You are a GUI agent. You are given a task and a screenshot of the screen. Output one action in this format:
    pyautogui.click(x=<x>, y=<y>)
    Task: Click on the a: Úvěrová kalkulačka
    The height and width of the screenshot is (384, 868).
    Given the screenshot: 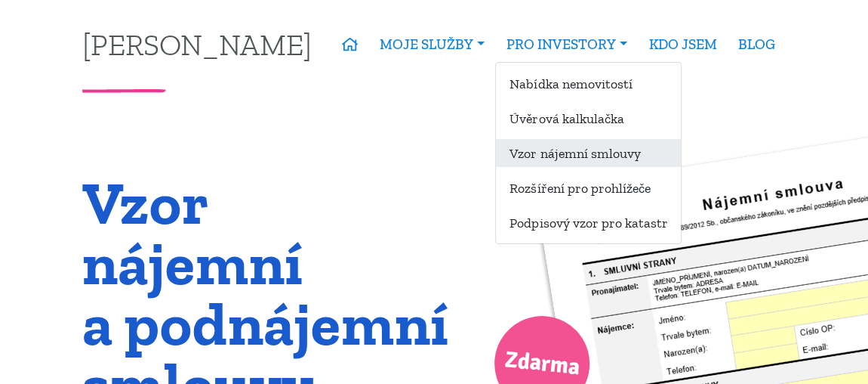 What is the action you would take?
    pyautogui.click(x=587, y=117)
    